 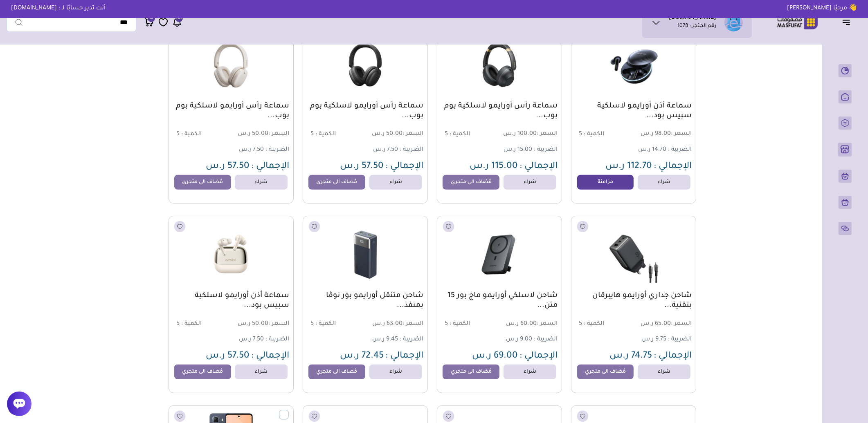 I want to click on span: 69.00 ر.س, so click(x=495, y=356).